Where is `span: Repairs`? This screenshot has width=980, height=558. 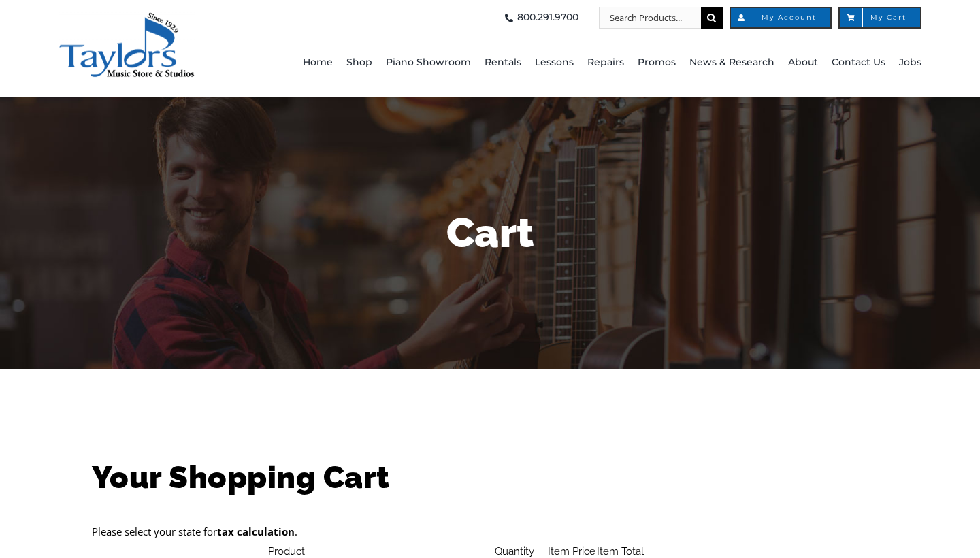 span: Repairs is located at coordinates (606, 62).